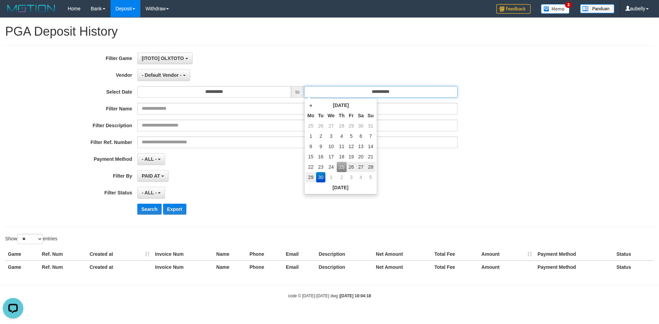 This screenshot has height=324, width=659. What do you see at coordinates (342, 116) in the screenshot?
I see `th: Th` at bounding box center [342, 116].